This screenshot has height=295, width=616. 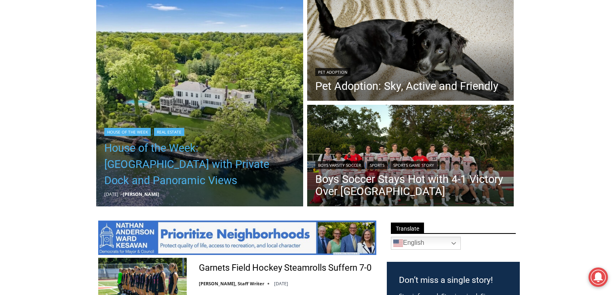 I want to click on a: Pet Adoption: Sky, Active and Friendly, so click(x=407, y=86).